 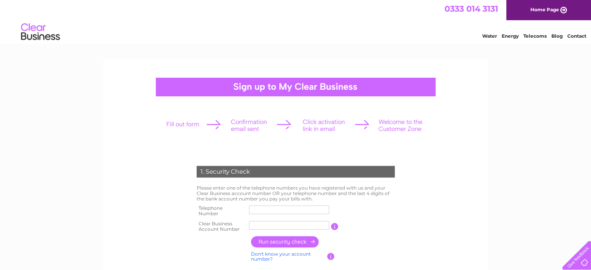 What do you see at coordinates (535, 36) in the screenshot?
I see `a: Telecoms` at bounding box center [535, 36].